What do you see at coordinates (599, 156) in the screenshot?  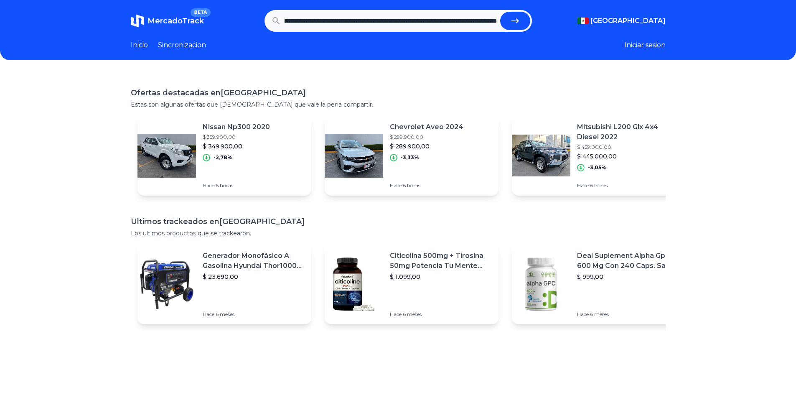 I see `a: Featured imageMitsubishi L200 Glx 4x4 Diesel 2022$ 459.000,00$ 445.000,00-3,05%Hace 6 horas` at bounding box center [599, 156].